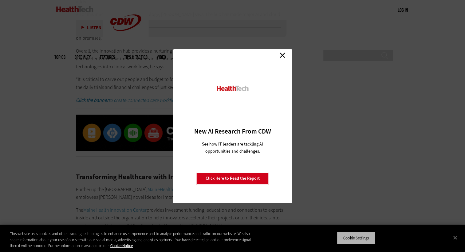  Describe the element at coordinates (233, 178) in the screenshot. I see `a: Click Here to Read the Report` at that location.